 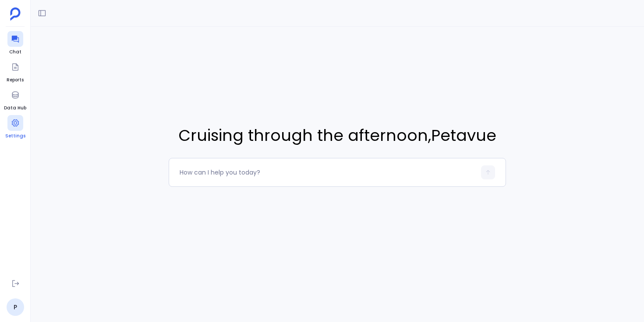 I want to click on a: Data Hub, so click(x=15, y=99).